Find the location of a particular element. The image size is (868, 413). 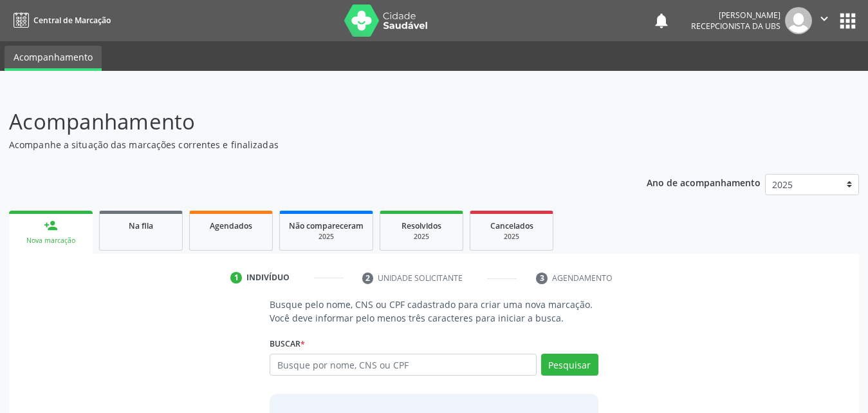

div: Indivíduo is located at coordinates (267, 277).